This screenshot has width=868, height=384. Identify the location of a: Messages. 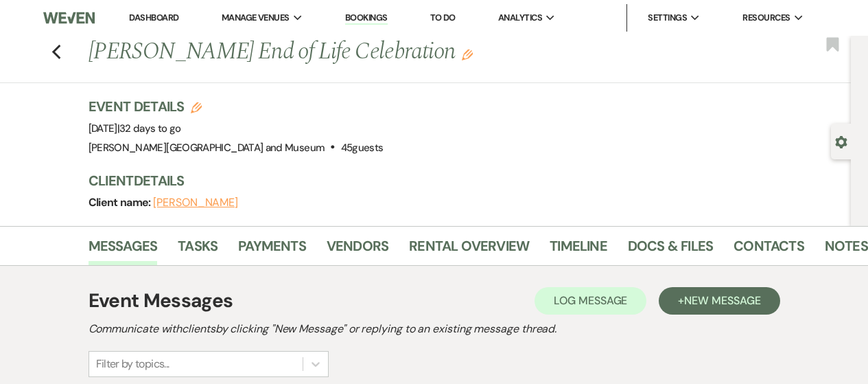
(122, 250).